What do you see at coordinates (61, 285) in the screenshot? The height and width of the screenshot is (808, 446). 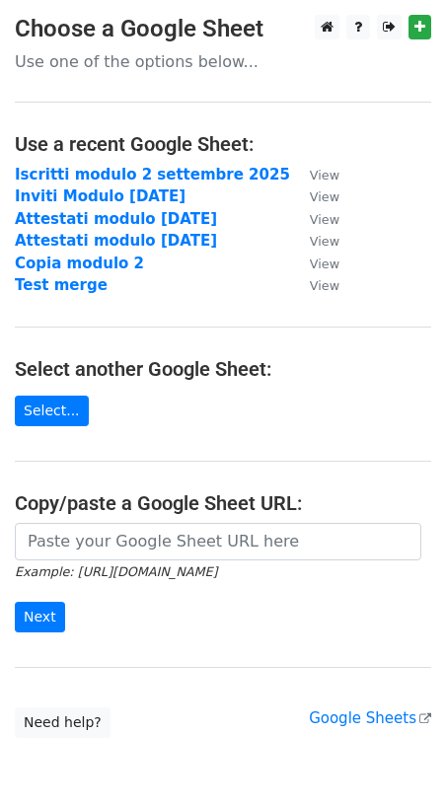 I see `strong: Test merge` at bounding box center [61, 285].